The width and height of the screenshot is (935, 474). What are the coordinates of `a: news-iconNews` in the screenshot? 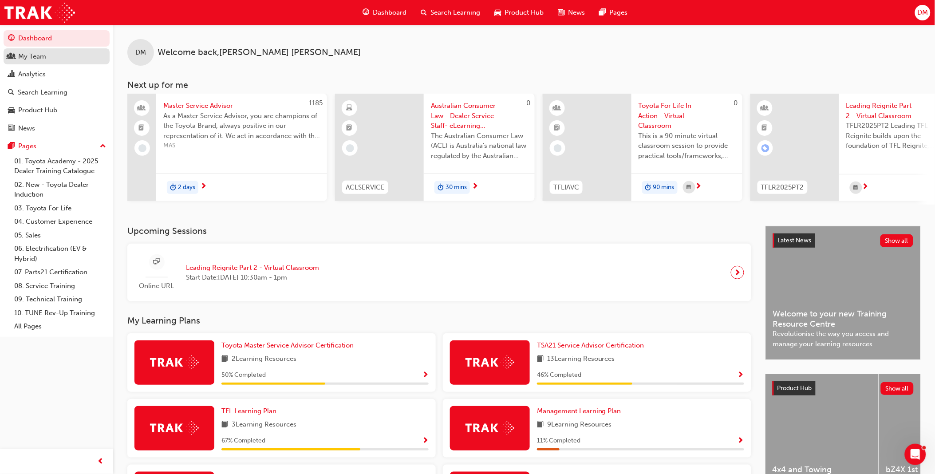 It's located at (571, 12).